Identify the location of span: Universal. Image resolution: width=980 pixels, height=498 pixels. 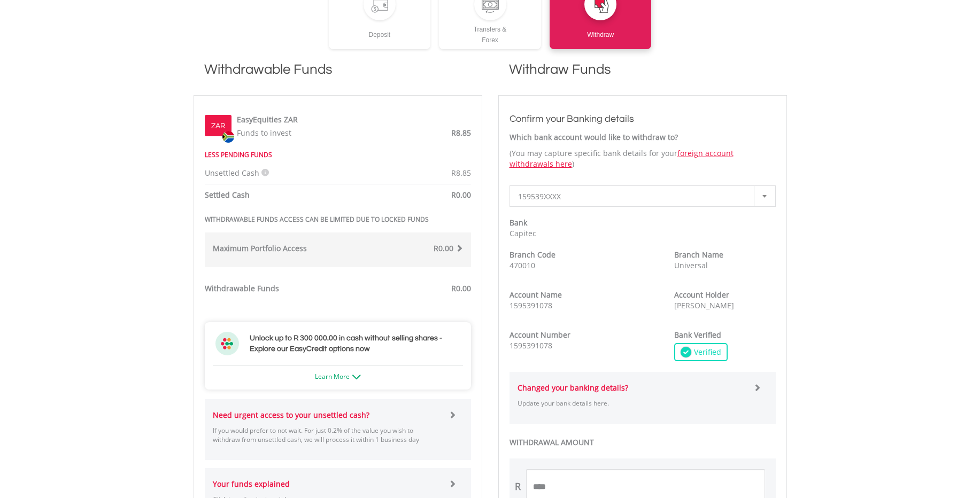
(690, 265).